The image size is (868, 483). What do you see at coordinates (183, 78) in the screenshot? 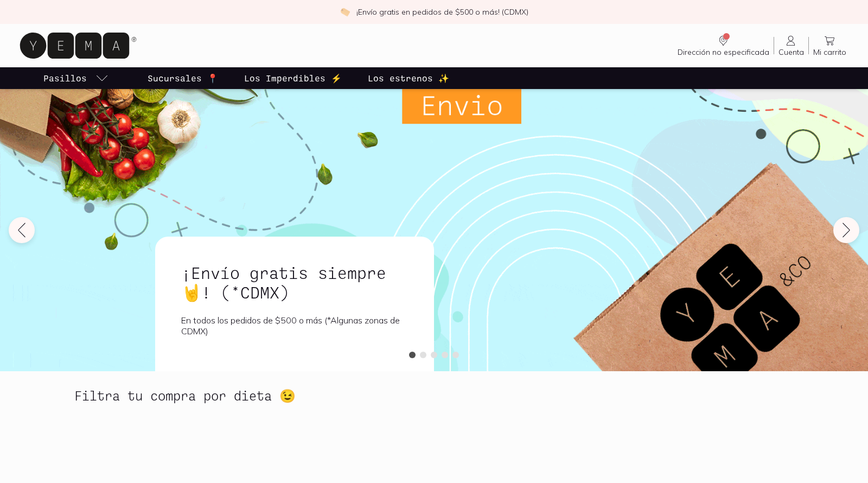
I see `a: Sucursales 📍` at bounding box center [183, 78].